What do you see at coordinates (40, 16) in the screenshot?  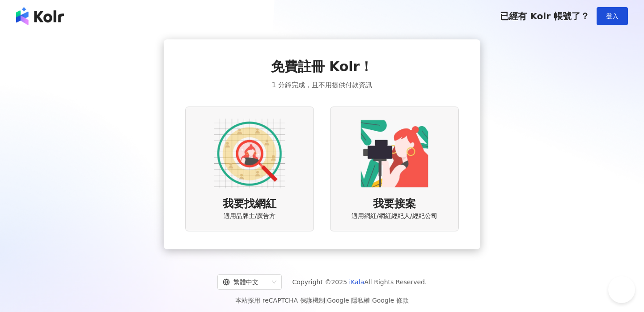 I see `img: logo` at bounding box center [40, 16].